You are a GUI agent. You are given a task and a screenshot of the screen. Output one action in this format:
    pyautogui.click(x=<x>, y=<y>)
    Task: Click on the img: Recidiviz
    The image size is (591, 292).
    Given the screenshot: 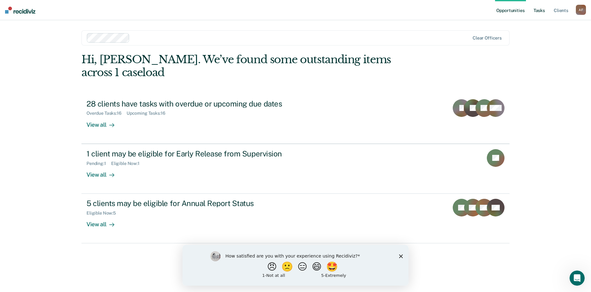 What is the action you would take?
    pyautogui.click(x=20, y=10)
    